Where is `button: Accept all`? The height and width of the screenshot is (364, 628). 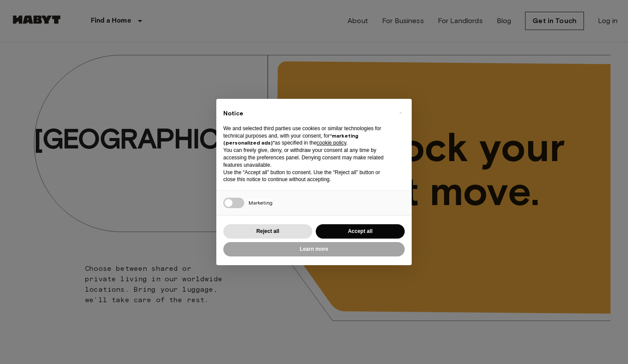 button: Accept all is located at coordinates (360, 231).